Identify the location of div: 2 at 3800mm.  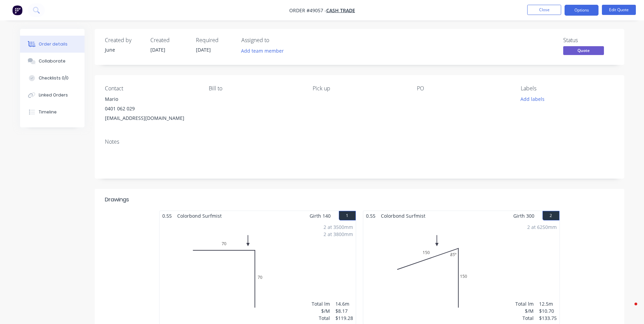
(338, 234).